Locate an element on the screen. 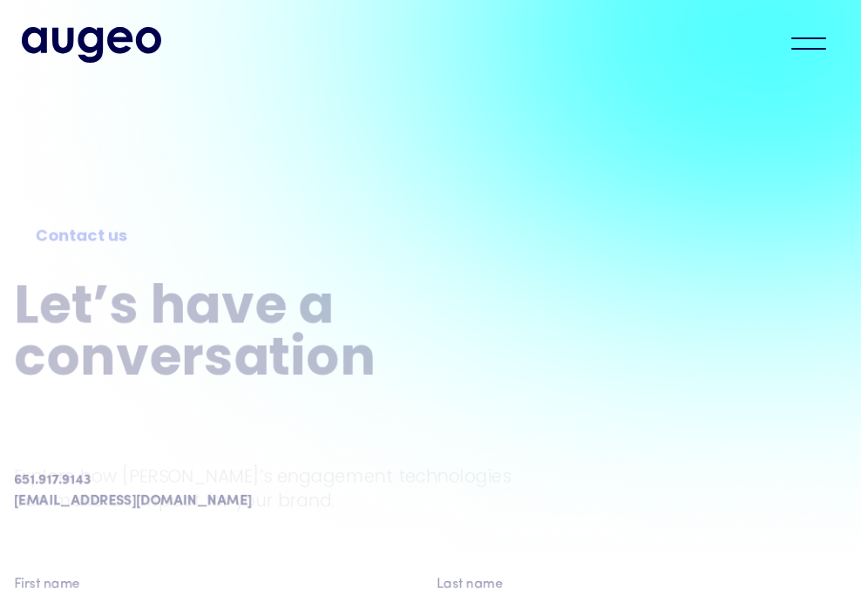 The width and height of the screenshot is (861, 602). img: Augeo's full logo in midnight blue. is located at coordinates (91, 44).